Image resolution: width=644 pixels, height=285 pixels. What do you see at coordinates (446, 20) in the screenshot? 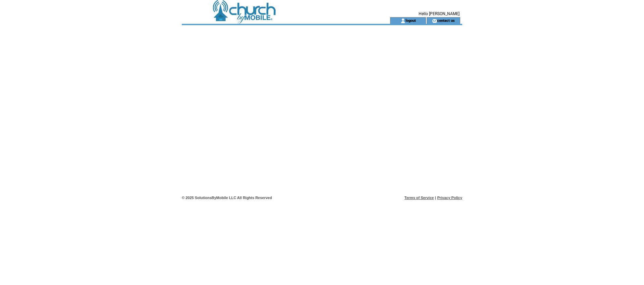
I see `a: contact us` at bounding box center [446, 20].